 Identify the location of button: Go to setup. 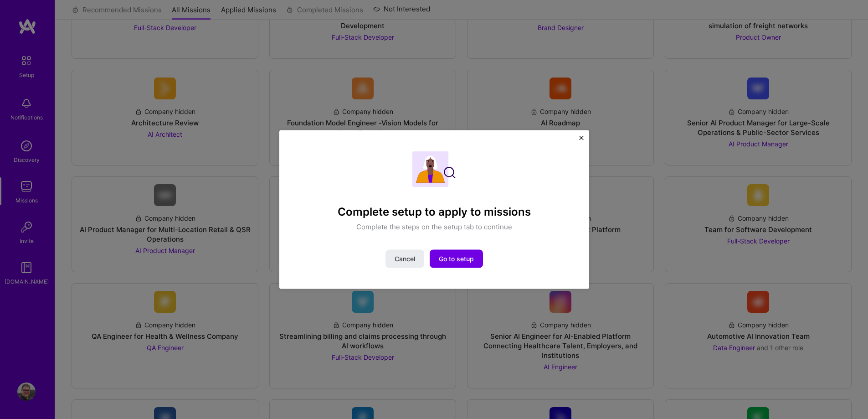
(456, 259).